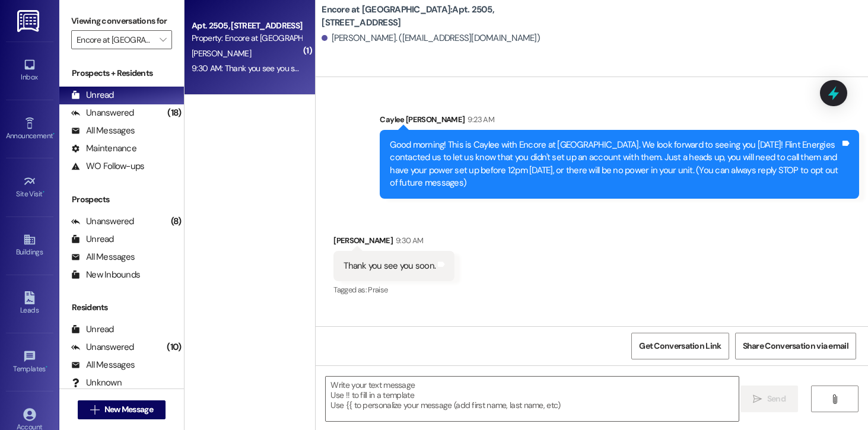  I want to click on img: ResiDesk Logo, so click(29, 21).